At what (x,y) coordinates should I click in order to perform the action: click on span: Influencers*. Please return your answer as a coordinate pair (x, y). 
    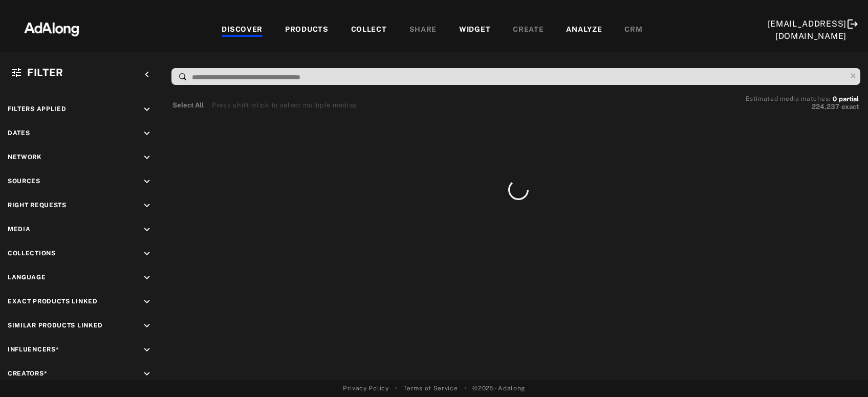
    Looking at the image, I should click on (34, 349).